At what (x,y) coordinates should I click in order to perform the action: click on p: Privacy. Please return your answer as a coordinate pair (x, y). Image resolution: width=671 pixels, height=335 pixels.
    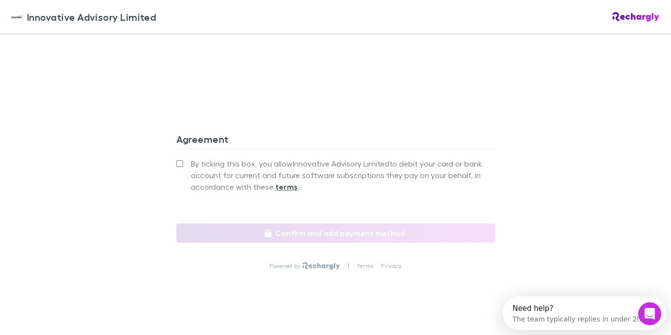
    Looking at the image, I should click on (392, 266).